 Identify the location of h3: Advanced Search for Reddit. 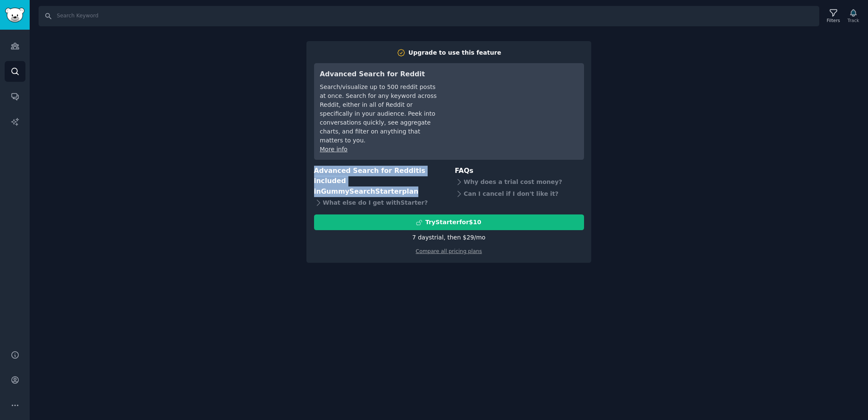
(379, 74).